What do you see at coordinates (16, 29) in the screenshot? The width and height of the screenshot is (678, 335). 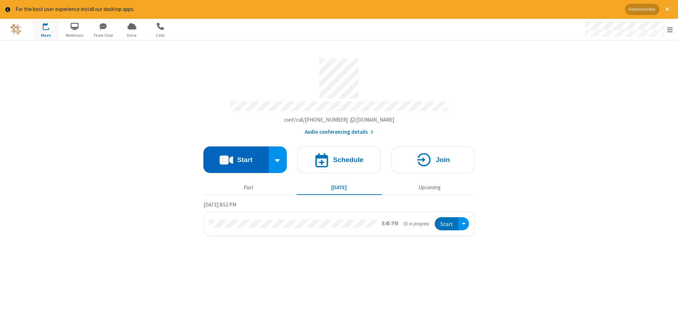 I see `img: QA Selenium DO NOT DELETE OR CHANGE` at bounding box center [16, 29].